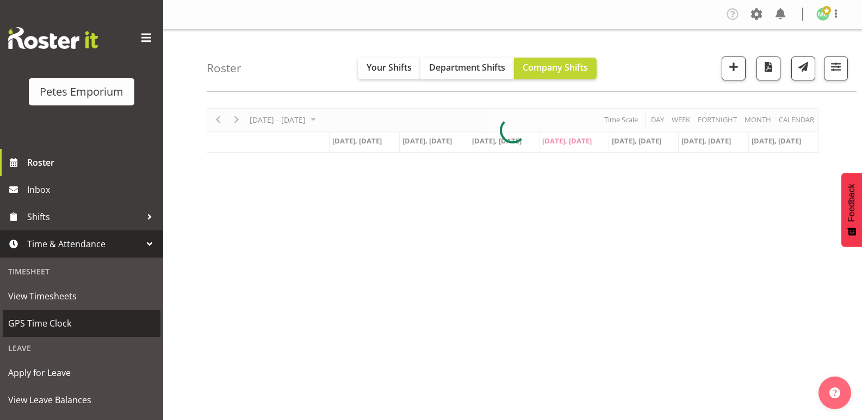  What do you see at coordinates (82, 373) in the screenshot?
I see `a: Apply for Leave` at bounding box center [82, 373].